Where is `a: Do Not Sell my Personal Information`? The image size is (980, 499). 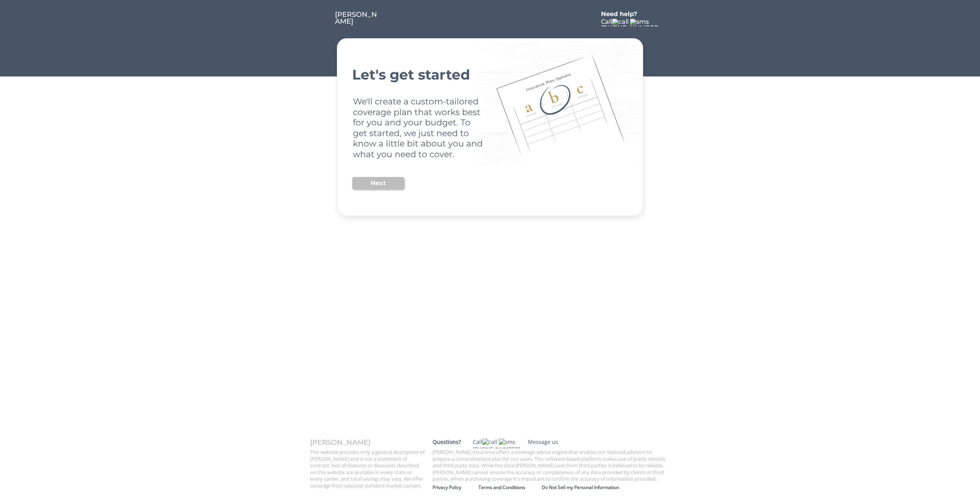 a: Do Not Sell my Personal Information is located at coordinates (608, 488).